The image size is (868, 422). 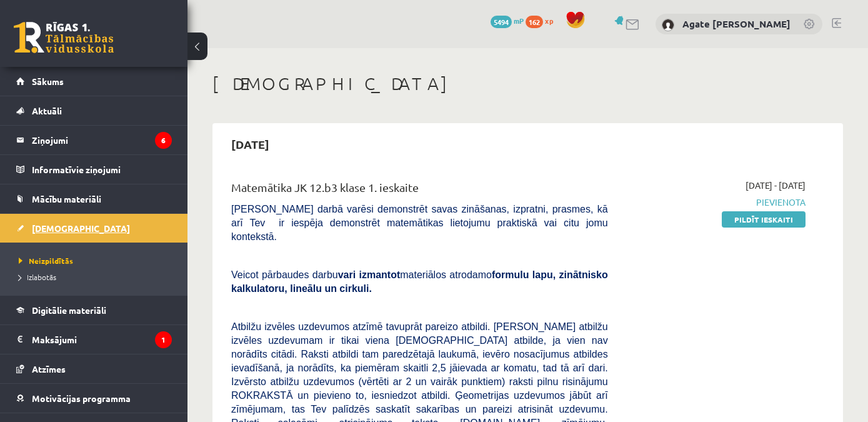 I want to click on div: Matemātika JK 12.b3 klase 1. ieskaite, so click(x=419, y=190).